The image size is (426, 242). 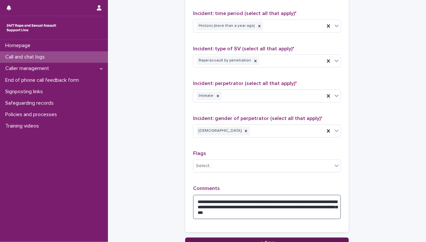 What do you see at coordinates (32, 115) in the screenshot?
I see `p: Policies and processes` at bounding box center [32, 115].